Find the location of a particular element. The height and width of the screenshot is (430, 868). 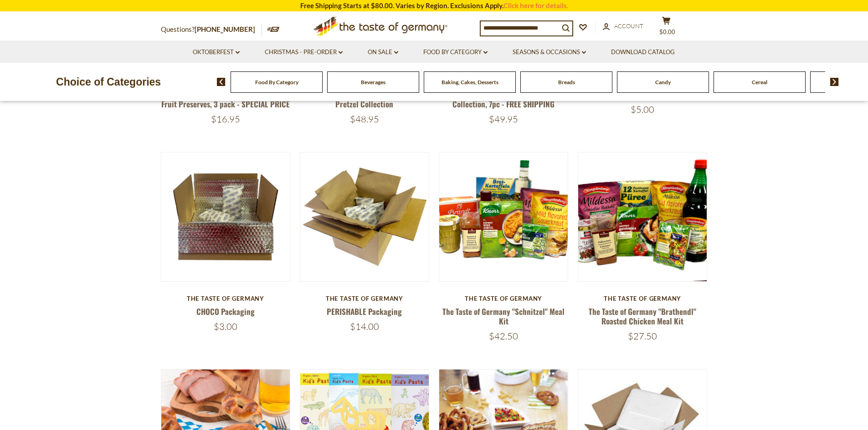

a: Click here for details. is located at coordinates (535, 5).